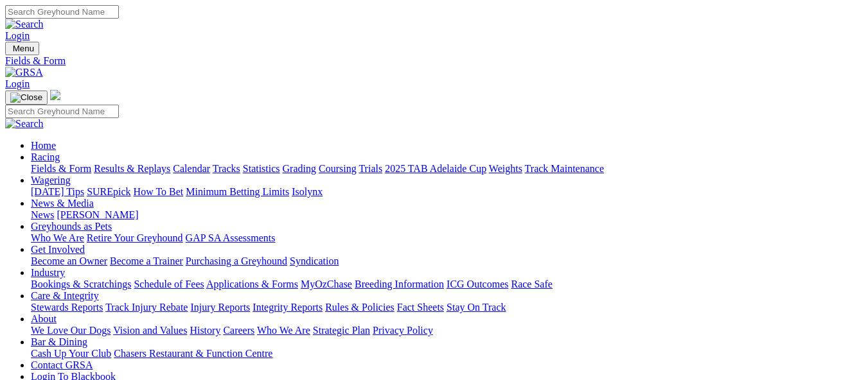  What do you see at coordinates (71, 330) in the screenshot?
I see `a: We Love Our Dogs` at bounding box center [71, 330].